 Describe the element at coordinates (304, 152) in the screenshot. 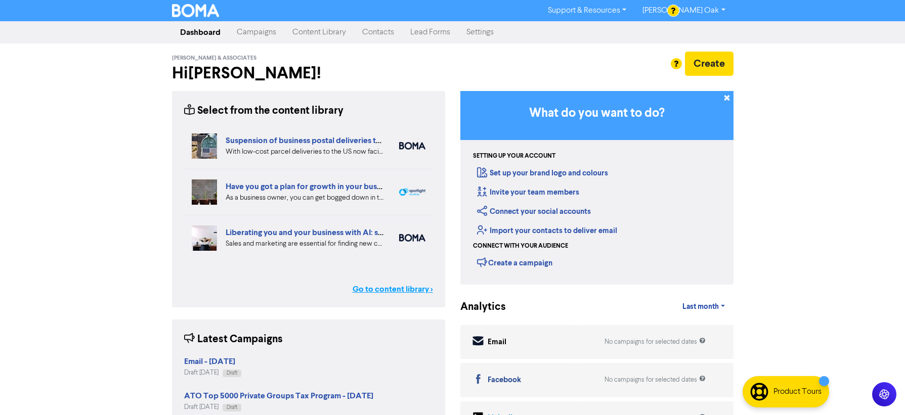

I see `div: With low-cost parcel deliveries to the US now facing tariffs, many international postal services ...` at that location.